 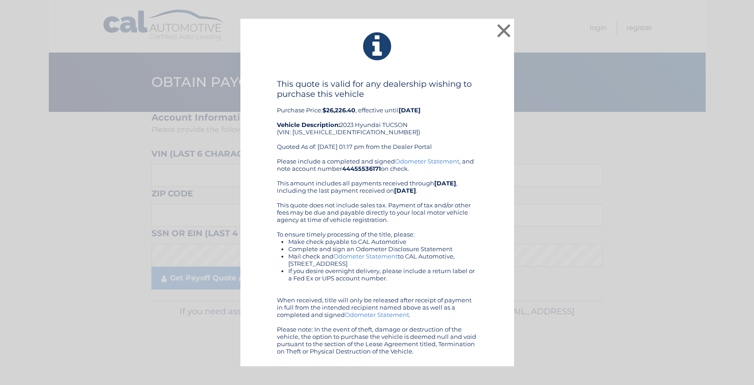 I want to click on b: $26,226.40, so click(x=339, y=110).